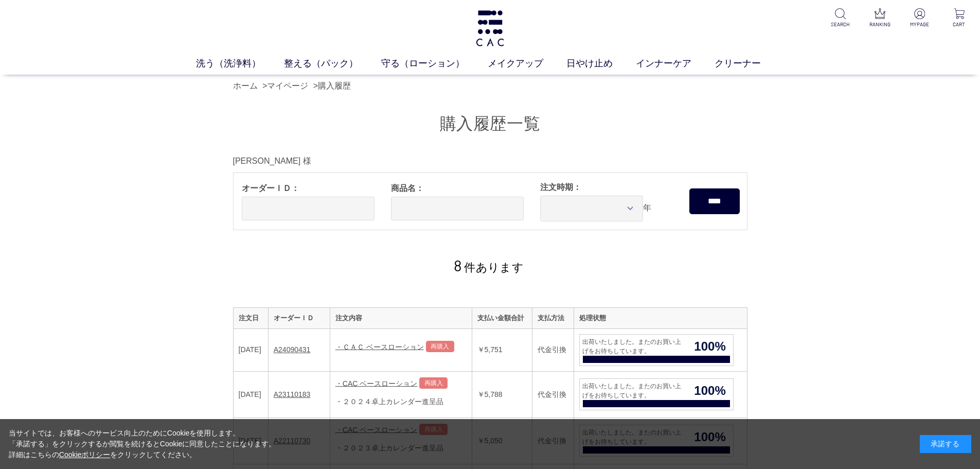 This screenshot has height=469, width=980. What do you see at coordinates (749, 64) in the screenshot?
I see `a: クリーナー` at bounding box center [749, 64].